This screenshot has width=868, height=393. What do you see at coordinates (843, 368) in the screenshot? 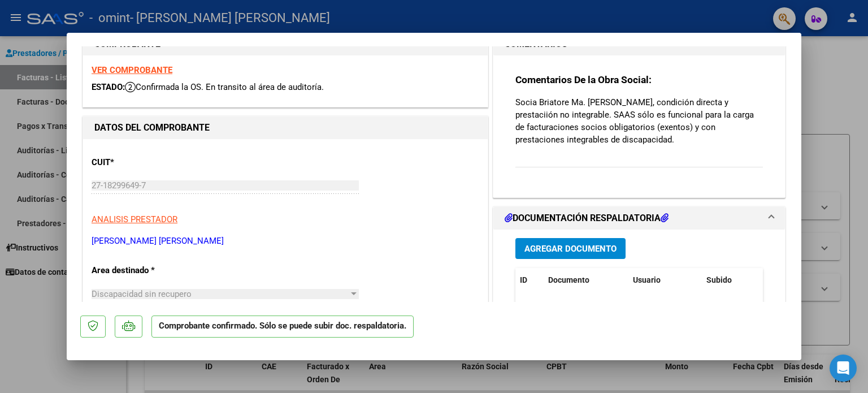
I see `div: Open Intercom Messenger` at bounding box center [843, 368].